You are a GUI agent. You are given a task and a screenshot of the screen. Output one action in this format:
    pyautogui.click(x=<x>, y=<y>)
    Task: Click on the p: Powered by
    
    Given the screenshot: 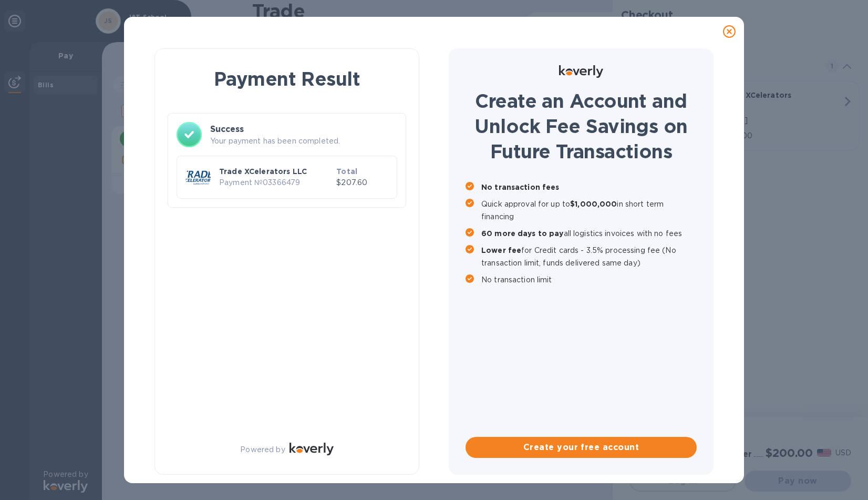 What is the action you would take?
    pyautogui.click(x=262, y=449)
    